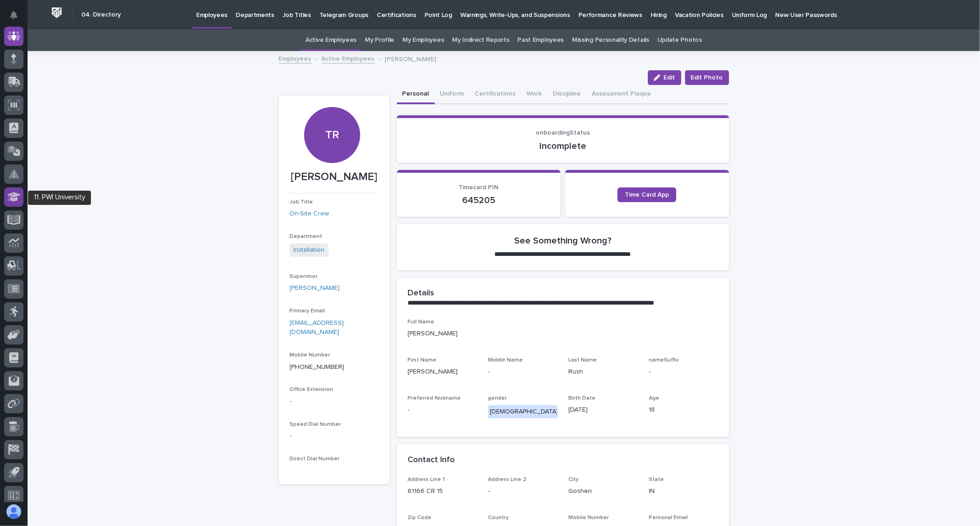 This screenshot has width=980, height=526. Describe the element at coordinates (307, 311) in the screenshot. I see `span: Primary Email` at that location.